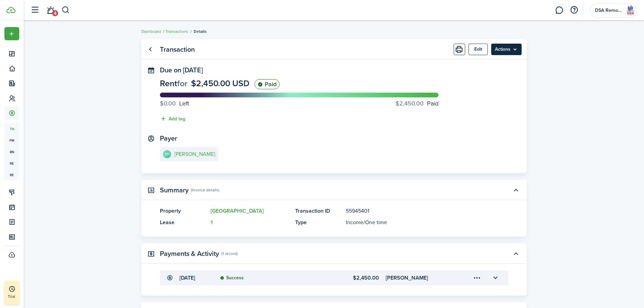 Image resolution: width=644 pixels, height=308 pixels. I want to click on panel-main-title: Property, so click(184, 211).